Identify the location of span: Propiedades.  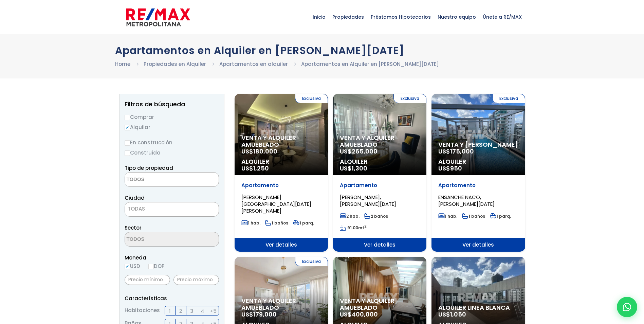
(348, 17).